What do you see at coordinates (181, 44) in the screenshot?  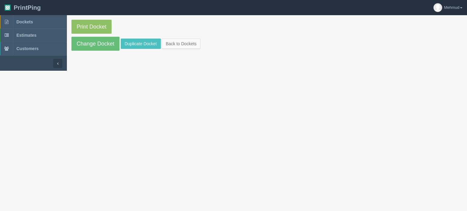 I see `a: Back to Dockets` at bounding box center [181, 44].